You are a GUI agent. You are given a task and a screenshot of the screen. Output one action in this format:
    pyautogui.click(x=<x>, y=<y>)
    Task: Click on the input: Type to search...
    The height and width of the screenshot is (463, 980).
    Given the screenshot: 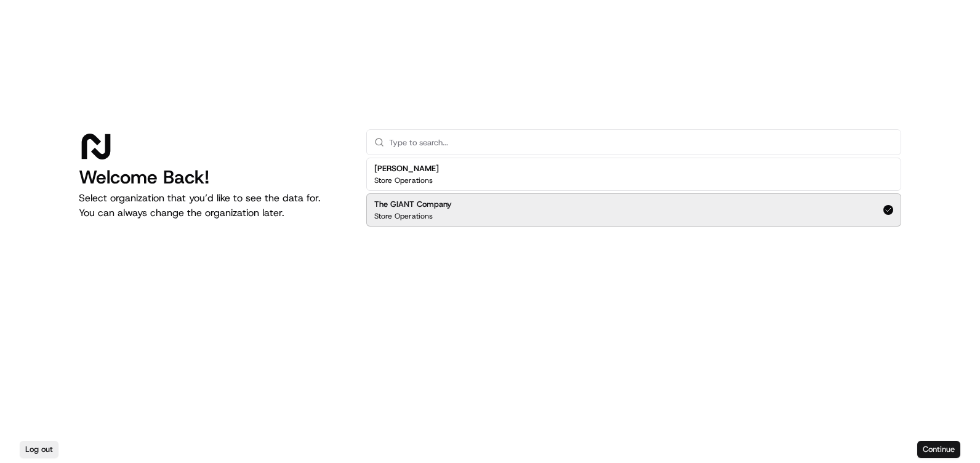 What is the action you would take?
    pyautogui.click(x=641, y=142)
    